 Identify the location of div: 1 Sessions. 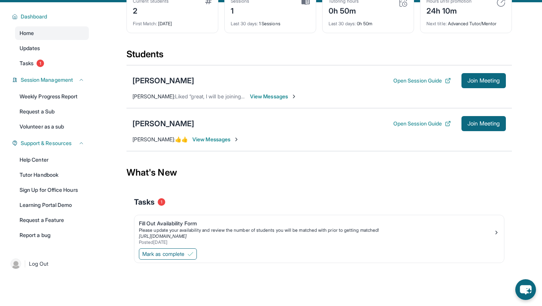
(270, 21).